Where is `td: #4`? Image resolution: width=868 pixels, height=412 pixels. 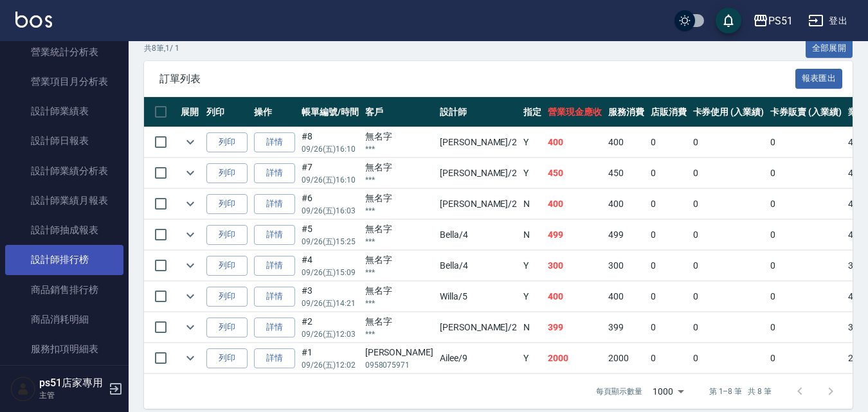 td: #4 is located at coordinates (329, 266).